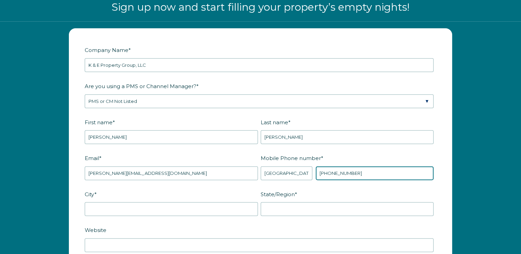  Describe the element at coordinates (141, 86) in the screenshot. I see `span: Are you using a PMS or Channel Manager?` at that location.